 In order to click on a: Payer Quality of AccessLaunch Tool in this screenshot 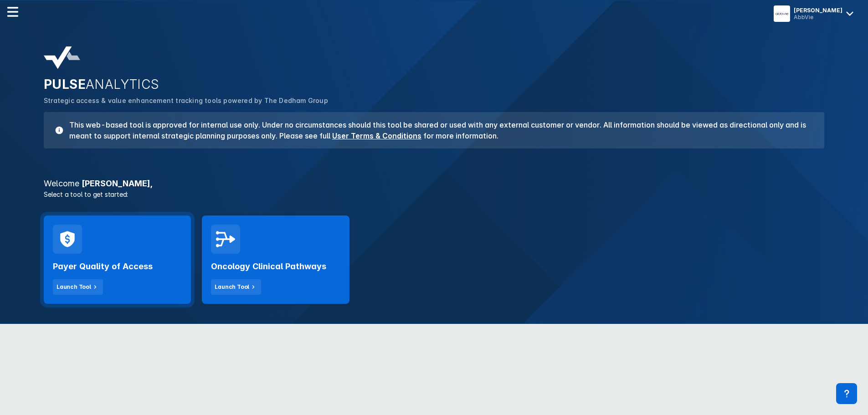, I will do `click(117, 259)`.